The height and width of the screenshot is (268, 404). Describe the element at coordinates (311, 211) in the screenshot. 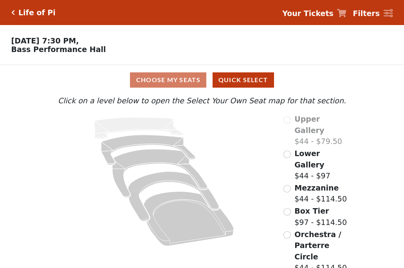

I see `span: Box Tier` at that location.